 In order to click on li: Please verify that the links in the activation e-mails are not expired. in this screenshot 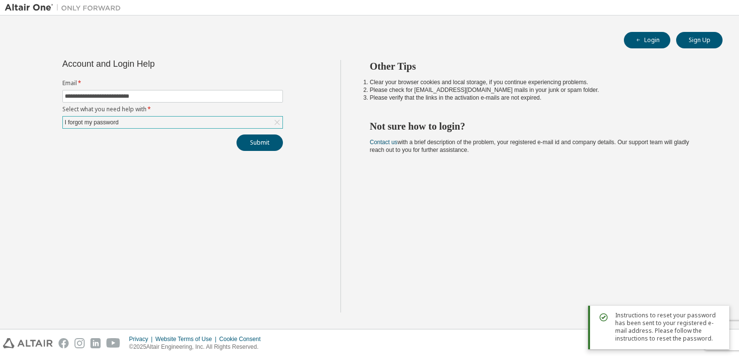, I will do `click(538, 98)`.